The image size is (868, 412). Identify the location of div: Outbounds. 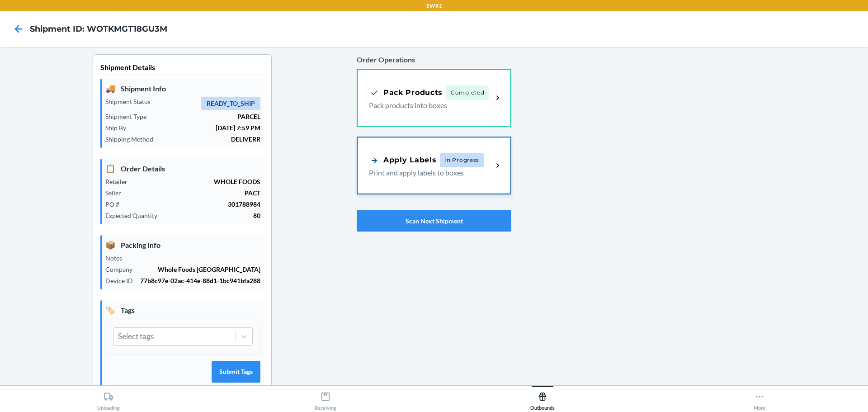
(542, 399).